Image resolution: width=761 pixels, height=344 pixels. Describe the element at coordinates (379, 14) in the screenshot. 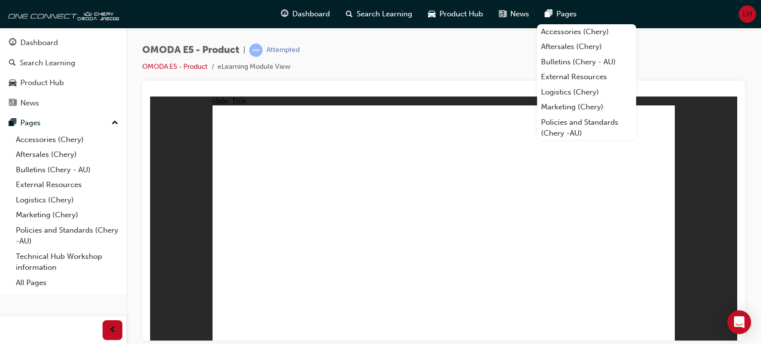

I see `a: search-iconSearch Learning` at that location.